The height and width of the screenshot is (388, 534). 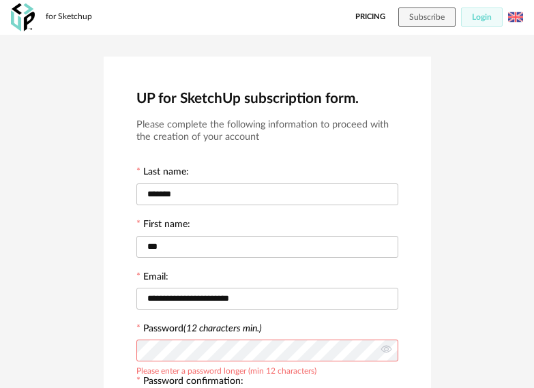 I want to click on button: Login, so click(x=481, y=17).